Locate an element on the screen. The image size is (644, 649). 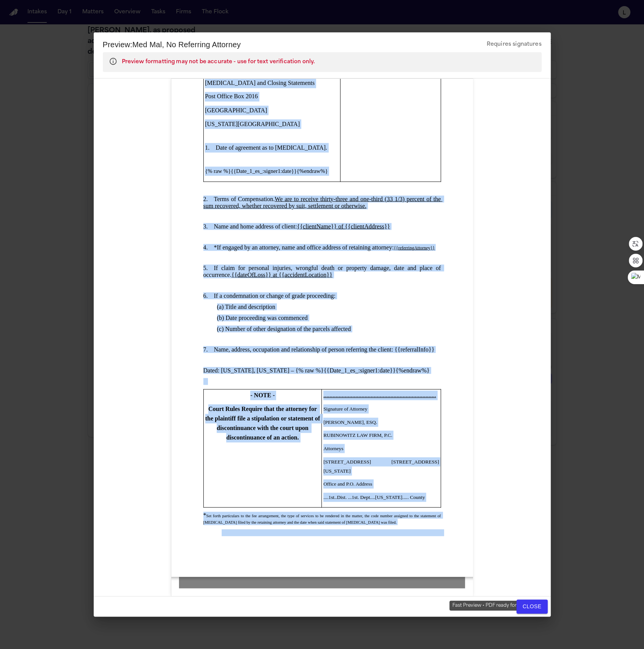
span: Set forth particulars to the fee arrangement, the type of services to be rendered in the matter, ... is located at coordinates (322, 519).